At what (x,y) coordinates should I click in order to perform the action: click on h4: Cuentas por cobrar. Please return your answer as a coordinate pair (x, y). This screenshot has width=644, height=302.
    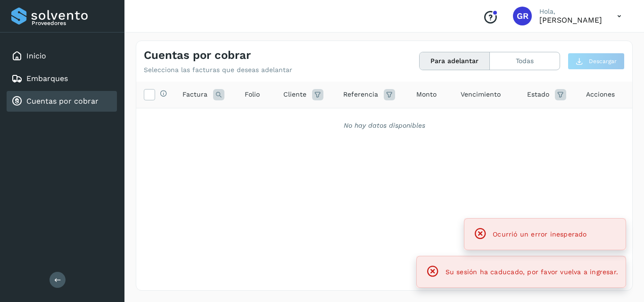
    Looking at the image, I should click on (197, 55).